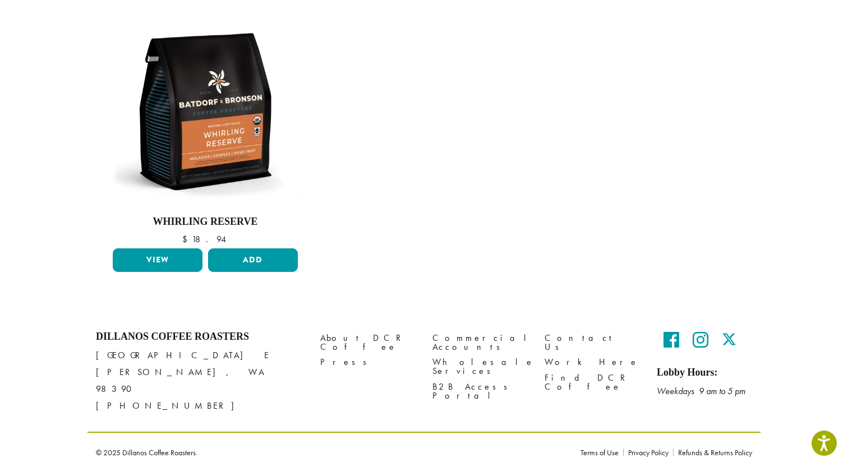 The width and height of the screenshot is (848, 467). What do you see at coordinates (205, 130) in the screenshot?
I see `a: Whirling Reserve $18.94` at bounding box center [205, 130].